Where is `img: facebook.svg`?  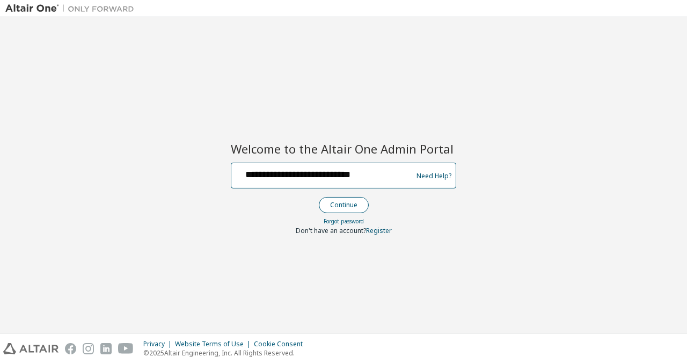
img: facebook.svg is located at coordinates (70, 348).